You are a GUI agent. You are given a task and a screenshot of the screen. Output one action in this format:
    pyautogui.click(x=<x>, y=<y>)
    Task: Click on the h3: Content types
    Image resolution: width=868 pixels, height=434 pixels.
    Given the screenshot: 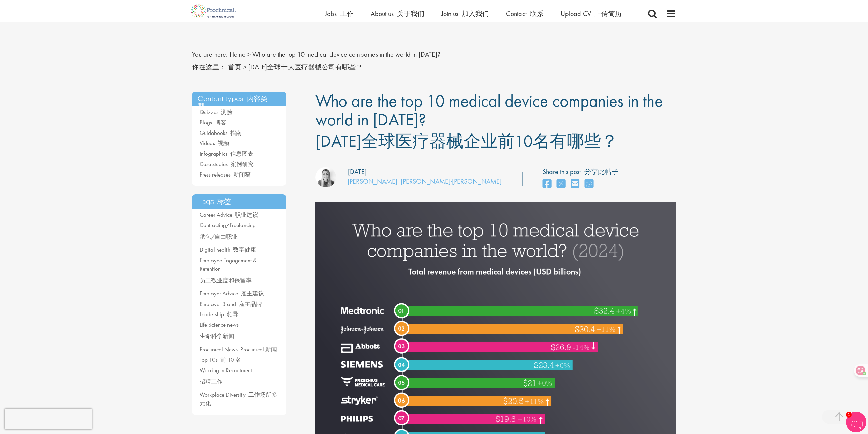 What is the action you would take?
    pyautogui.click(x=239, y=98)
    